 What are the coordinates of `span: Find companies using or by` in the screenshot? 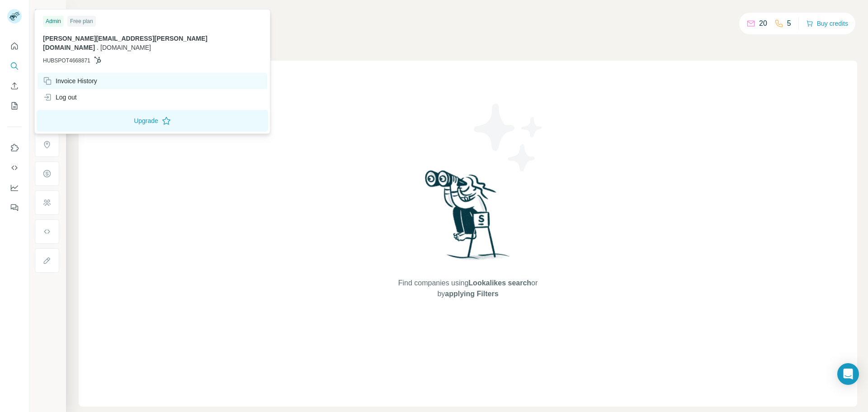 It's located at (468, 288).